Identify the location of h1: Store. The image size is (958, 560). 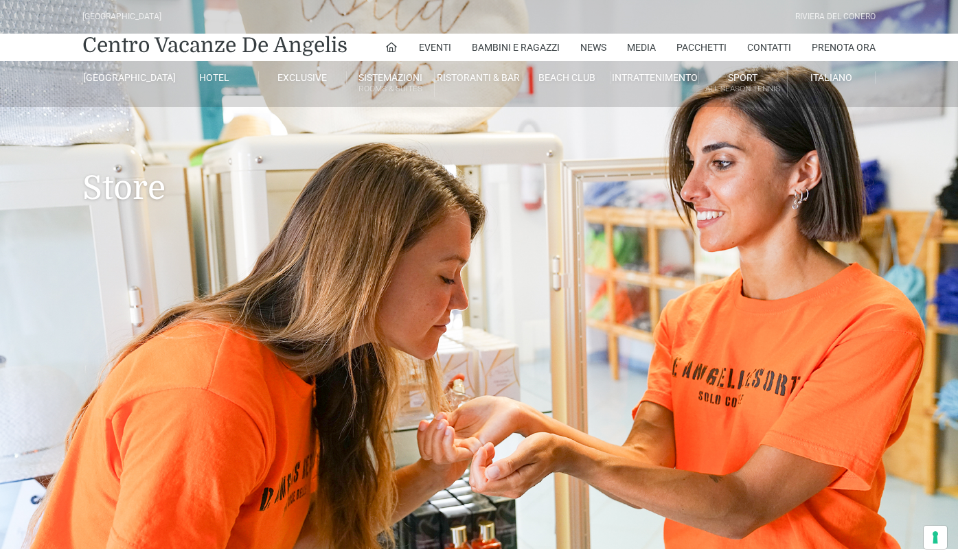
(479, 167).